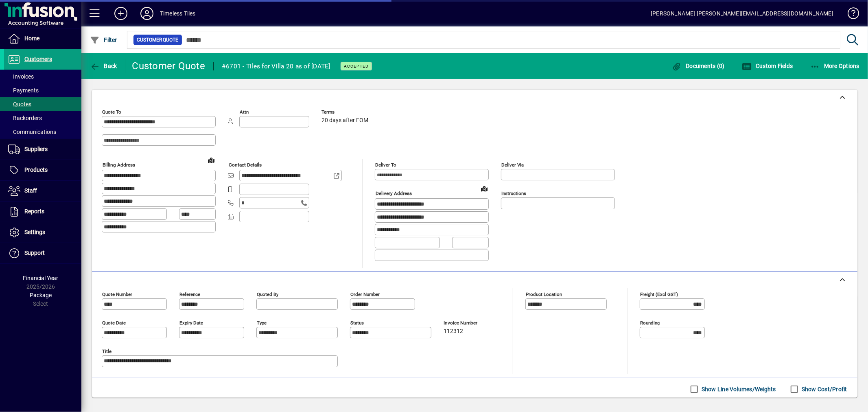 The image size is (868, 412). I want to click on a: Invoices, so click(43, 77).